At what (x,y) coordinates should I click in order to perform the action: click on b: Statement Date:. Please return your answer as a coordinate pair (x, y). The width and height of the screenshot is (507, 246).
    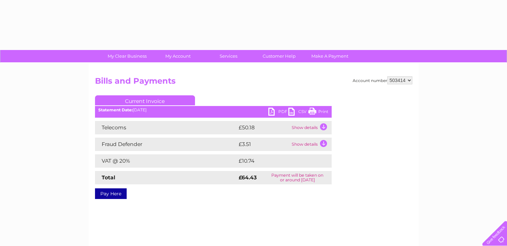
    Looking at the image, I should click on (115, 110).